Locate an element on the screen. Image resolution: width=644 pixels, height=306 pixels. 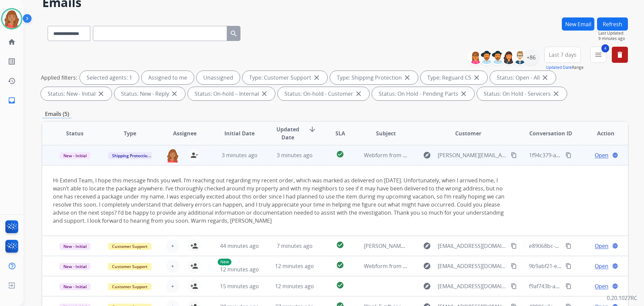
div: Status: On-hold – Internal is located at coordinates (231, 94).